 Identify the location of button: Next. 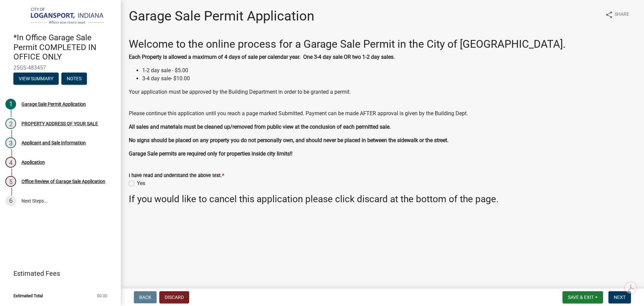
(620, 297).